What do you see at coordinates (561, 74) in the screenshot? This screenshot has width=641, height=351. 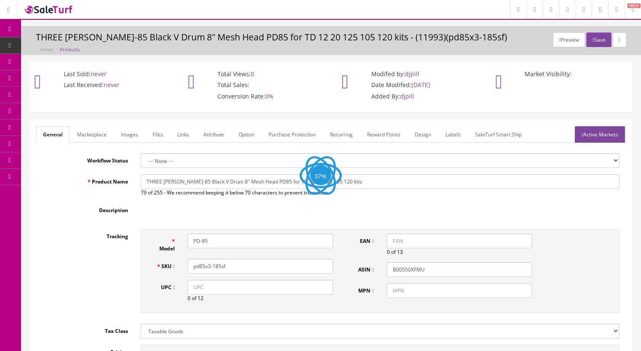 I see `p: Market Visibility:` at bounding box center [561, 74].